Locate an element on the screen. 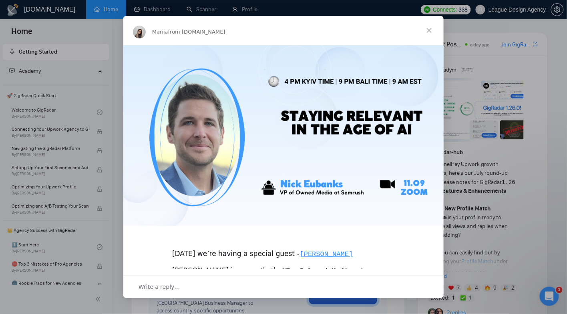 This screenshot has height=314, width=567. div: Open conversation and reply is located at coordinates (283, 287).